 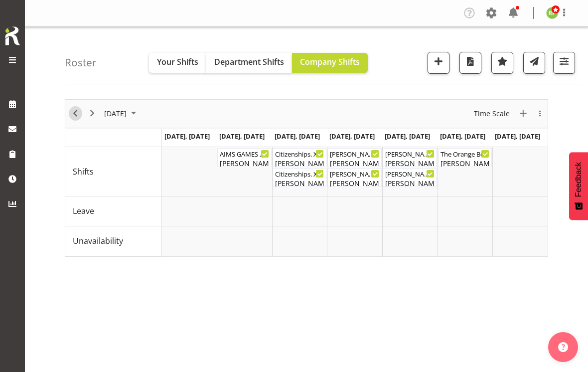 What do you see at coordinates (83, 172) in the screenshot?
I see `span: Shifts` at bounding box center [83, 172].